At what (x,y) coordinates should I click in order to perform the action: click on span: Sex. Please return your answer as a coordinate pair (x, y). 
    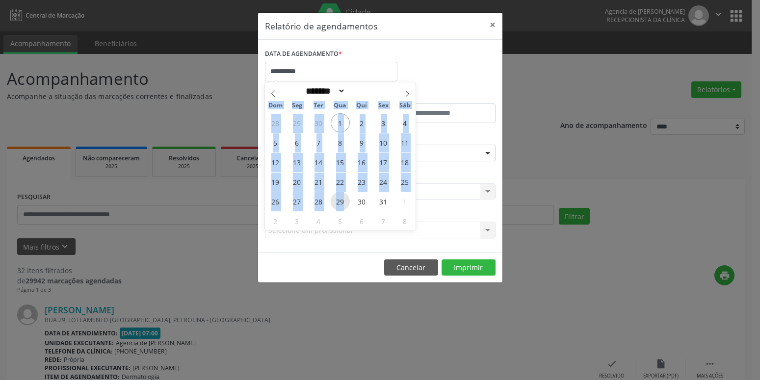
    Looking at the image, I should click on (383, 106).